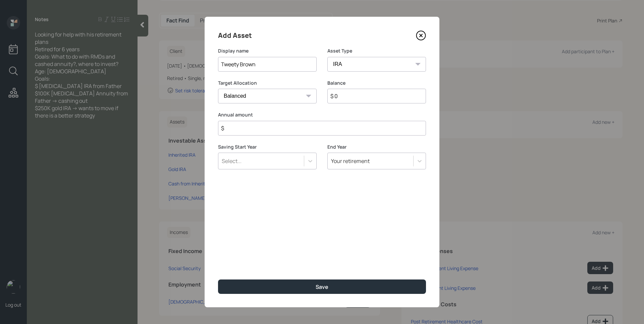 Image resolution: width=644 pixels, height=324 pixels. Describe the element at coordinates (322, 287) in the screenshot. I see `div: Save` at that location.